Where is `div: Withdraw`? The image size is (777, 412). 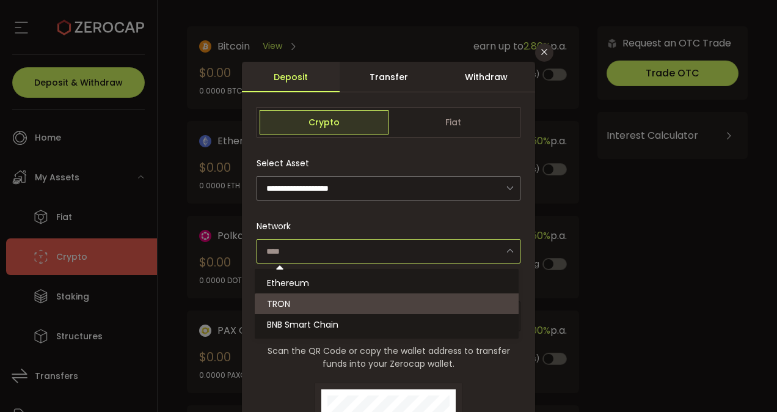
div: Withdraw is located at coordinates (486, 77).